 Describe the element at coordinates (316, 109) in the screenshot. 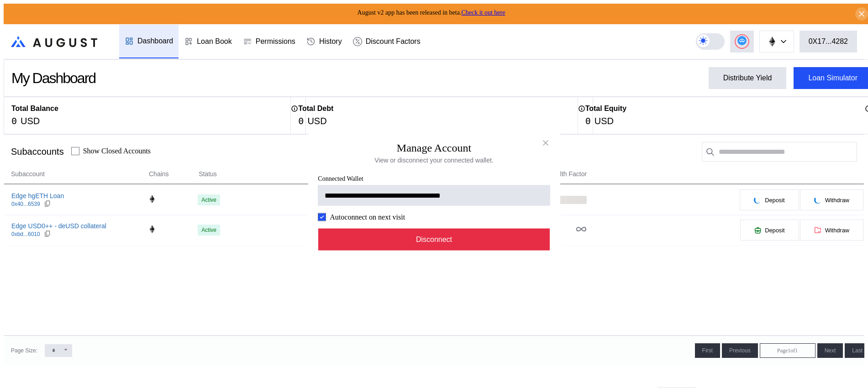

I see `h2: Total Debt` at that location.